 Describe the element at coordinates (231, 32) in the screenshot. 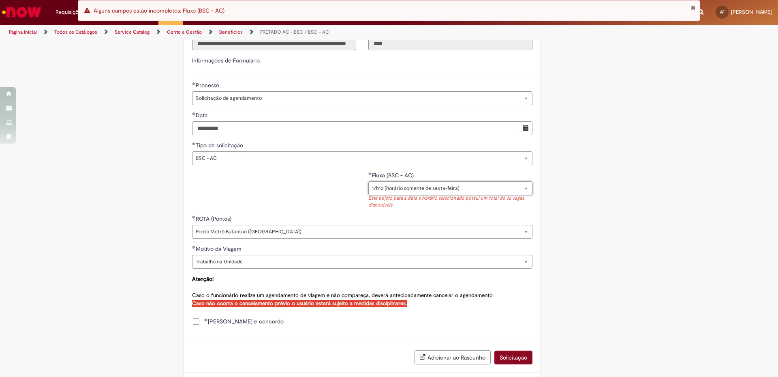

I see `a: Benefícios` at that location.